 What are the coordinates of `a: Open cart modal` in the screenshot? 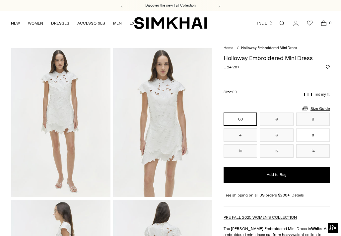 It's located at (324, 23).